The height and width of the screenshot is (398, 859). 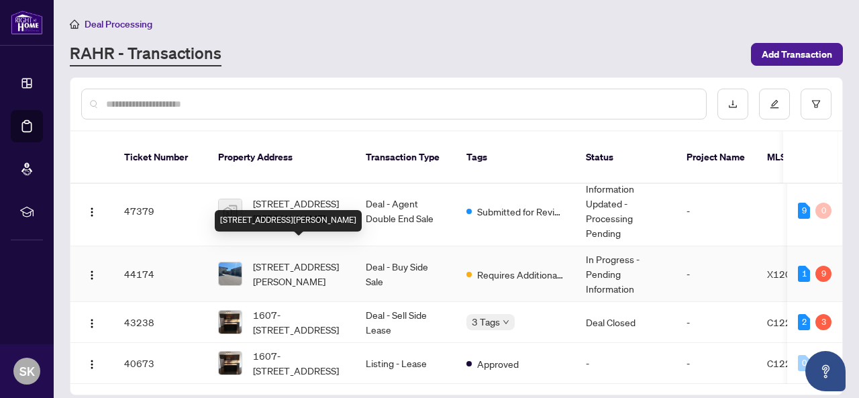 What do you see at coordinates (816, 104) in the screenshot?
I see `button: filter` at bounding box center [816, 104].